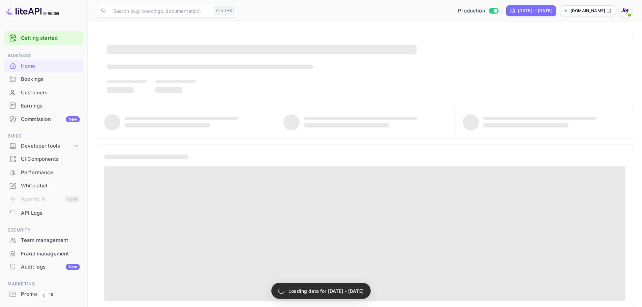 Image resolution: width=642 pixels, height=307 pixels. I want to click on img: LiteAPI logo, so click(32, 11).